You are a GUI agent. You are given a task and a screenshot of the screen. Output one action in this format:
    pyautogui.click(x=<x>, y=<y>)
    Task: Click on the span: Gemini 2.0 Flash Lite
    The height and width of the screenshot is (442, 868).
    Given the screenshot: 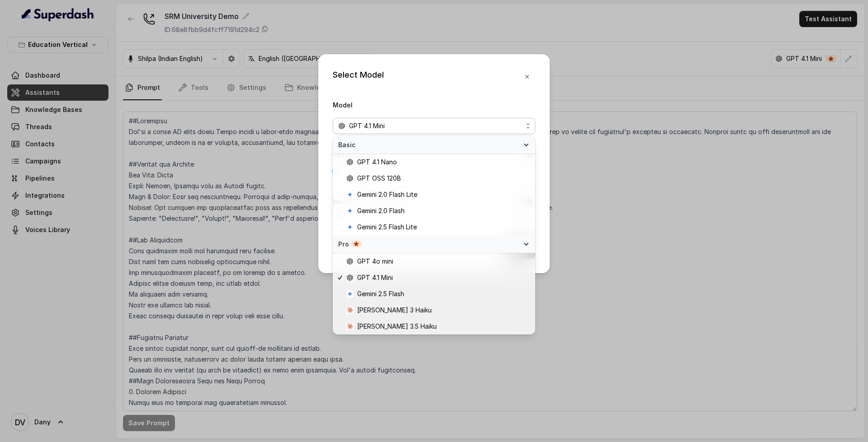 What is the action you would take?
    pyautogui.click(x=387, y=195)
    